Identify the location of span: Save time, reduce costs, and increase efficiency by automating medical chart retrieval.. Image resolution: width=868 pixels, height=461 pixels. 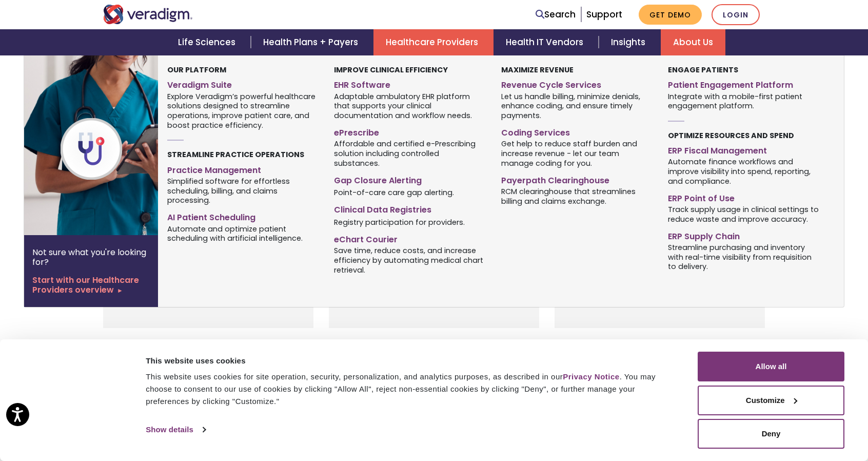
(409, 260).